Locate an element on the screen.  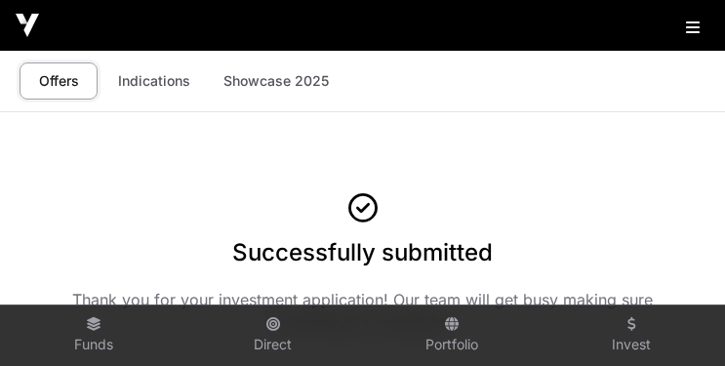
a: Offers is located at coordinates (59, 81).